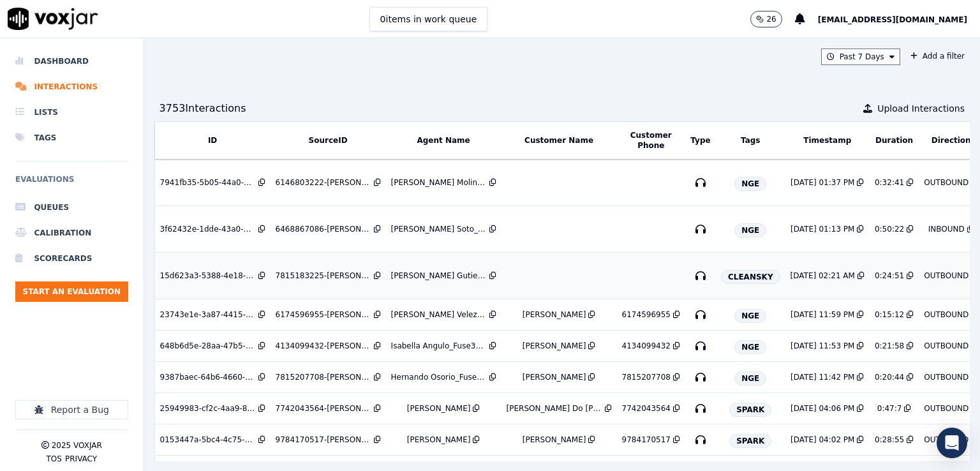 The height and width of the screenshot is (471, 980). Describe the element at coordinates (646, 440) in the screenshot. I see `div: 9784170517` at that location.